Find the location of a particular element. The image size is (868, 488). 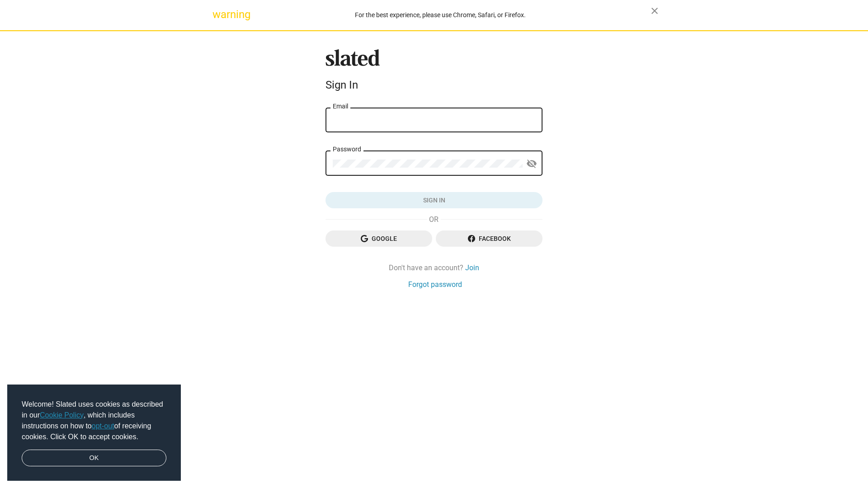

div: For the best experience, please use Chrome, Safari, or Firefox. is located at coordinates (440, 15).